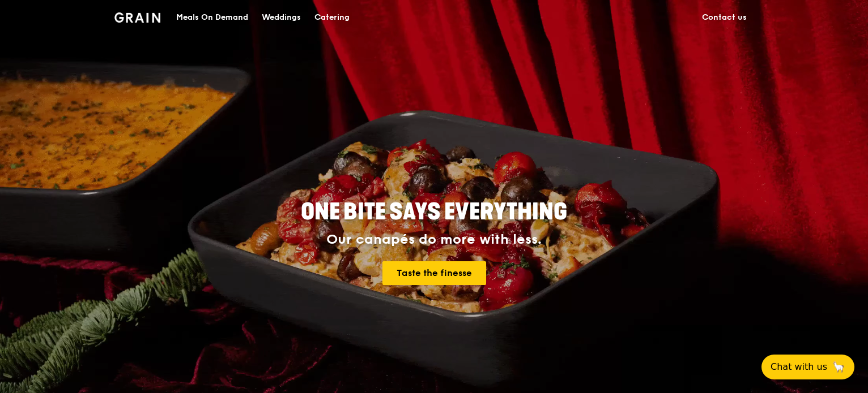  Describe the element at coordinates (724, 17) in the screenshot. I see `a: Contact us` at that location.